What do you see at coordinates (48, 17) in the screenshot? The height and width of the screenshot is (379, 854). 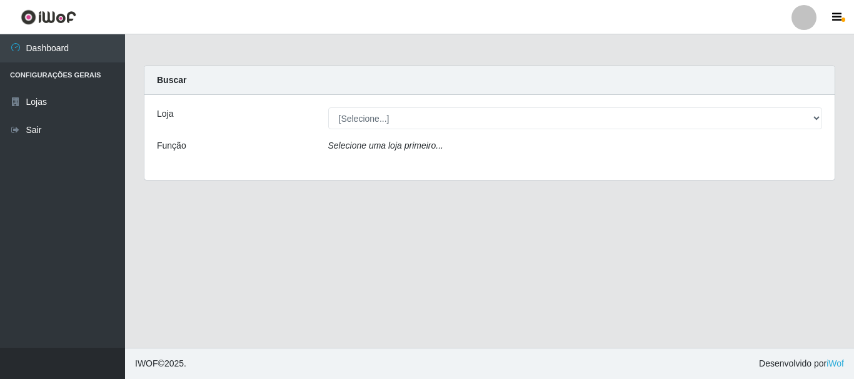 I see `img: CoreUI Logo` at bounding box center [48, 17].